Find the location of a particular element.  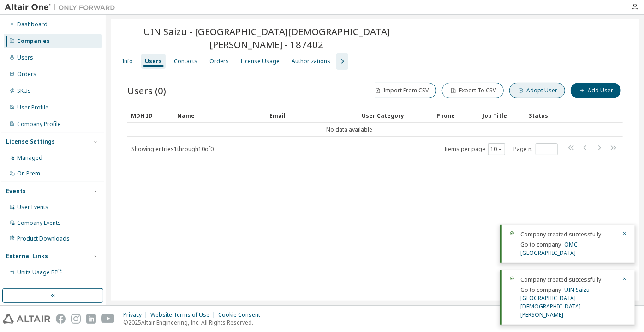

div: On Prem is located at coordinates (29, 174).